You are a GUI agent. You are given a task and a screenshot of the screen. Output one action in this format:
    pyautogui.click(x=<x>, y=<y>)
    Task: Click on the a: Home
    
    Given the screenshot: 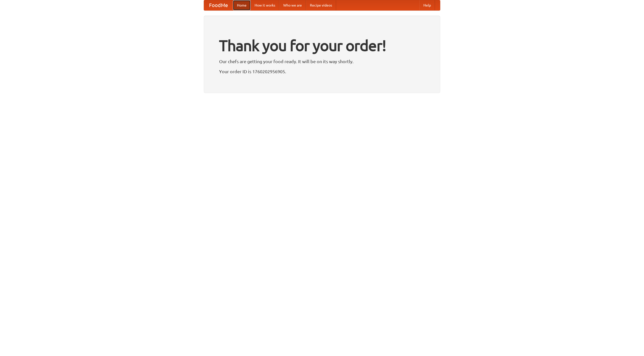 What is the action you would take?
    pyautogui.click(x=242, y=5)
    